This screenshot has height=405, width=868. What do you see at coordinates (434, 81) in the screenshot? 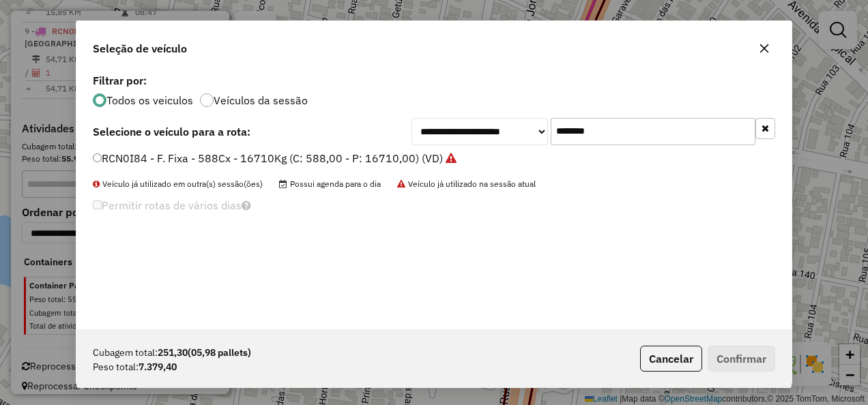
I see `label: Filtrar por:` at bounding box center [434, 81].